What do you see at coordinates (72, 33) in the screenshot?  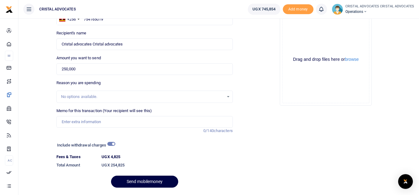 I see `label: Recipient's name` at bounding box center [72, 33].